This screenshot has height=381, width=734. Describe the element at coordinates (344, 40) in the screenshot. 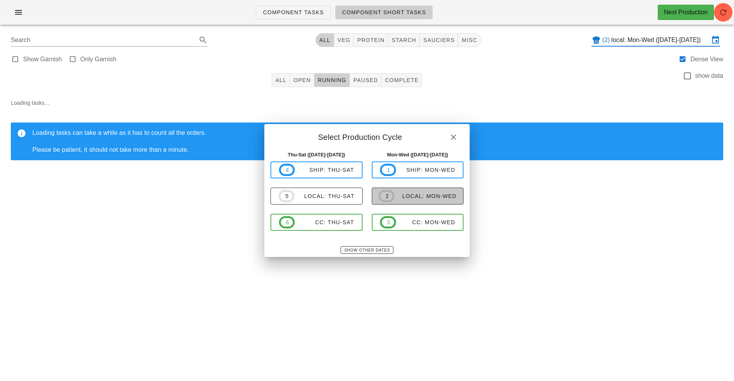

I see `button: veg` at that location.